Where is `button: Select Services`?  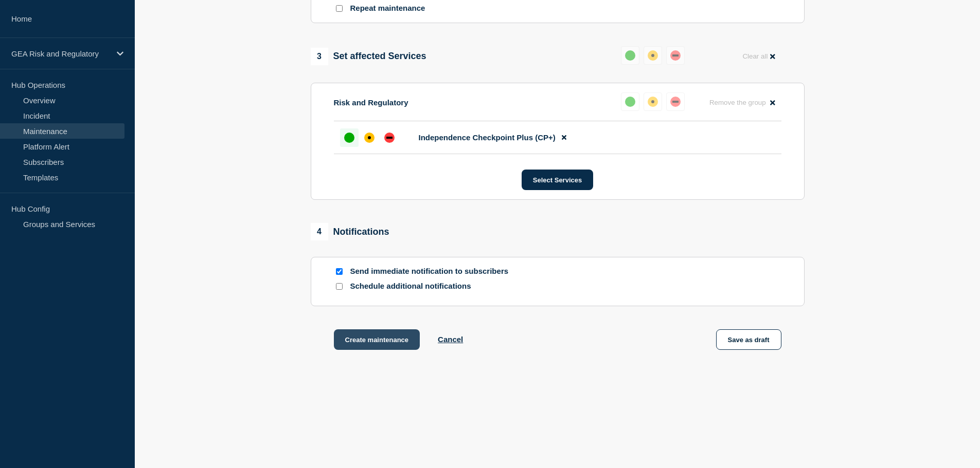
button: Select Services is located at coordinates (557, 180).